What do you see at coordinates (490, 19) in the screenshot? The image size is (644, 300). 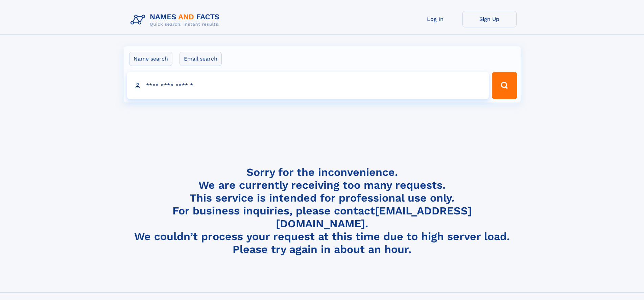 I see `a: Sign Up` at bounding box center [490, 19].